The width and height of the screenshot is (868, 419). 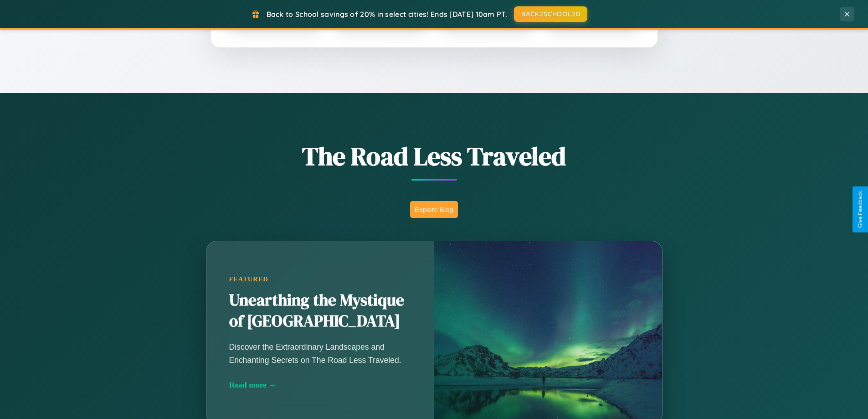 What do you see at coordinates (434, 209) in the screenshot?
I see `button: Explore Blog` at bounding box center [434, 209].